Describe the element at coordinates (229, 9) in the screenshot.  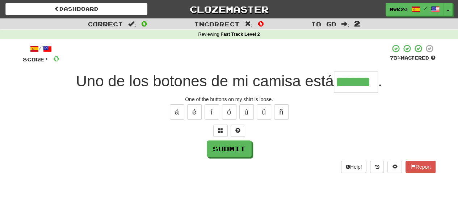
I see `a: Clozemaster` at that location.